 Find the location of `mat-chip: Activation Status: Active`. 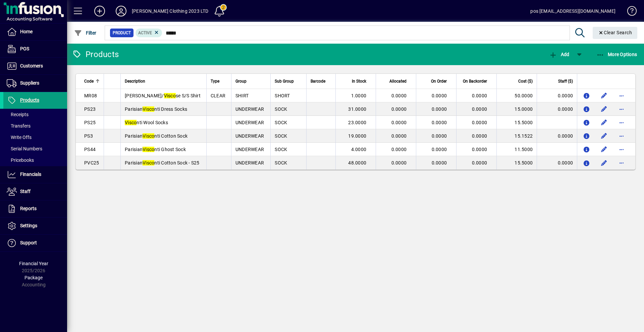

mat-chip: Activation Status: Active is located at coordinates (149, 33).